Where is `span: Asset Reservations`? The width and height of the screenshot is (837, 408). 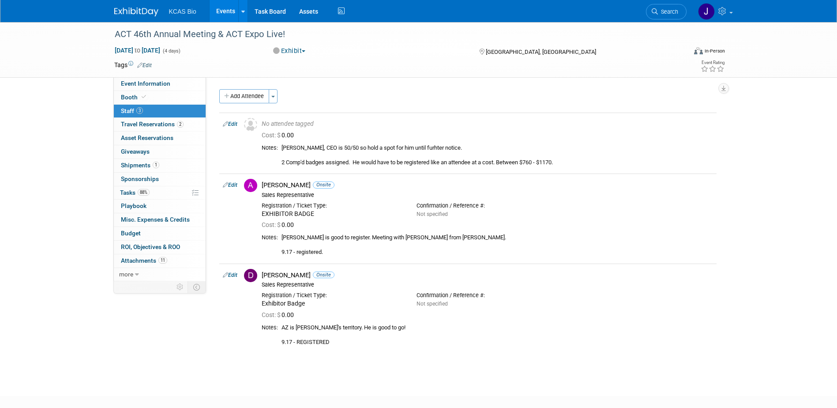
span: Asset Reservations is located at coordinates (147, 138).